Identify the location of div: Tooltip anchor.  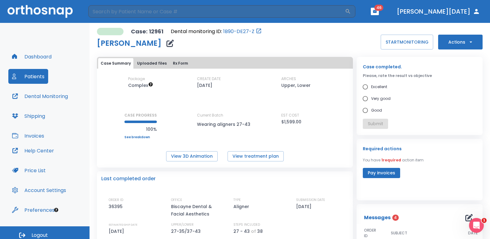
(56, 210).